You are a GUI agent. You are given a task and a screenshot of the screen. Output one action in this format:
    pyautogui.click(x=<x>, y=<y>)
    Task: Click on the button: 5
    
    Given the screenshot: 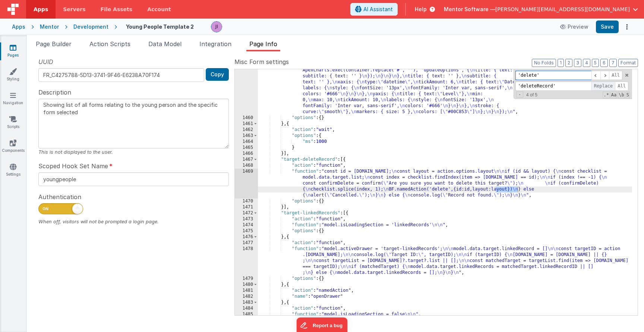 What is the action you would take?
    pyautogui.click(x=595, y=63)
    